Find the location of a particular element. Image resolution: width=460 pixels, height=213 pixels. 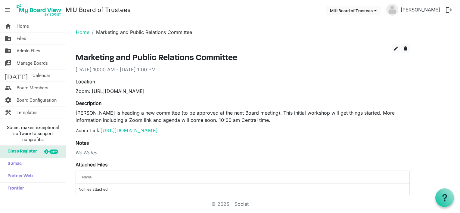

a: MIU Board of Trustees is located at coordinates (98, 10).